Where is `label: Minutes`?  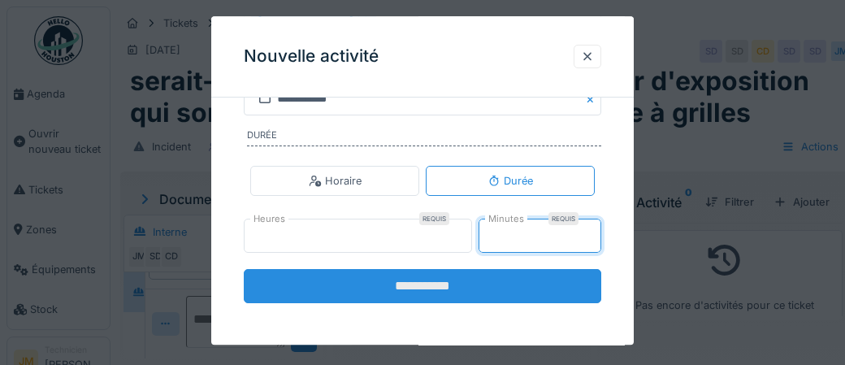 label: Minutes is located at coordinates (506, 219).